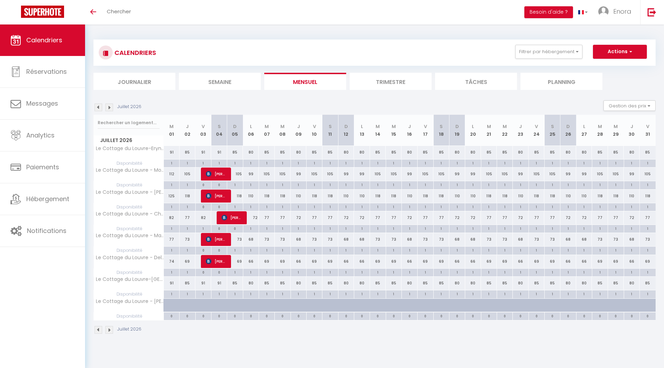 The width and height of the screenshot is (664, 368). What do you see at coordinates (390, 81) in the screenshot?
I see `li: Trimestre` at bounding box center [390, 81].